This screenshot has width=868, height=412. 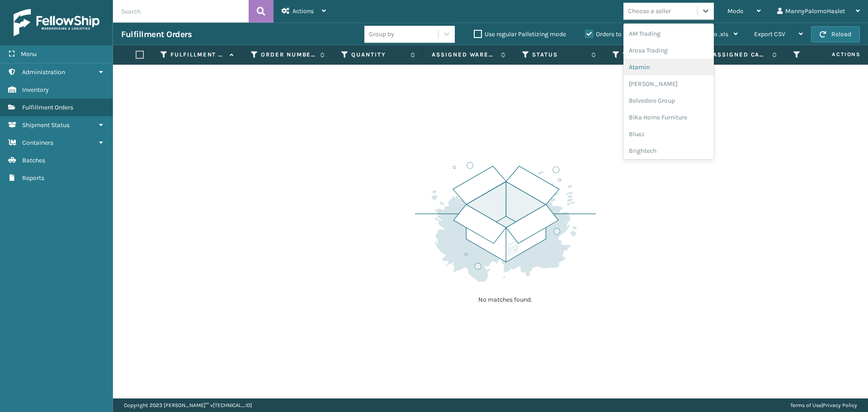 What do you see at coordinates (33, 178) in the screenshot?
I see `span: Reports` at bounding box center [33, 178].